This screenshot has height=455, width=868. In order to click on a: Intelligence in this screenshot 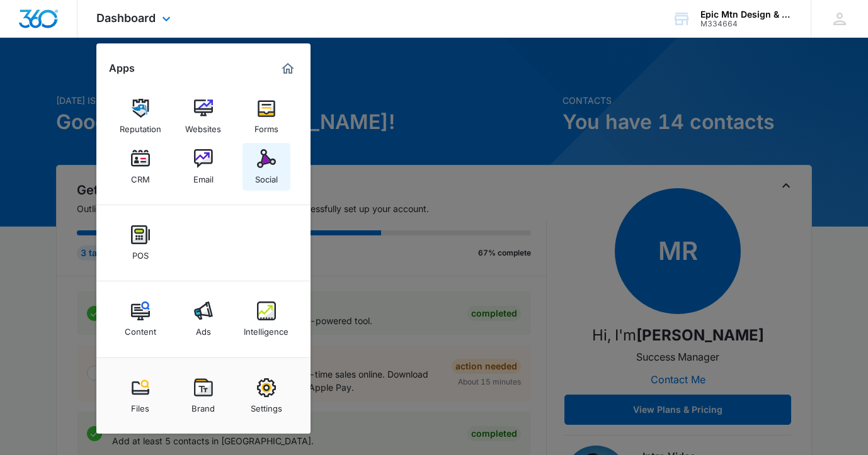, I will do `click(266, 319)`.